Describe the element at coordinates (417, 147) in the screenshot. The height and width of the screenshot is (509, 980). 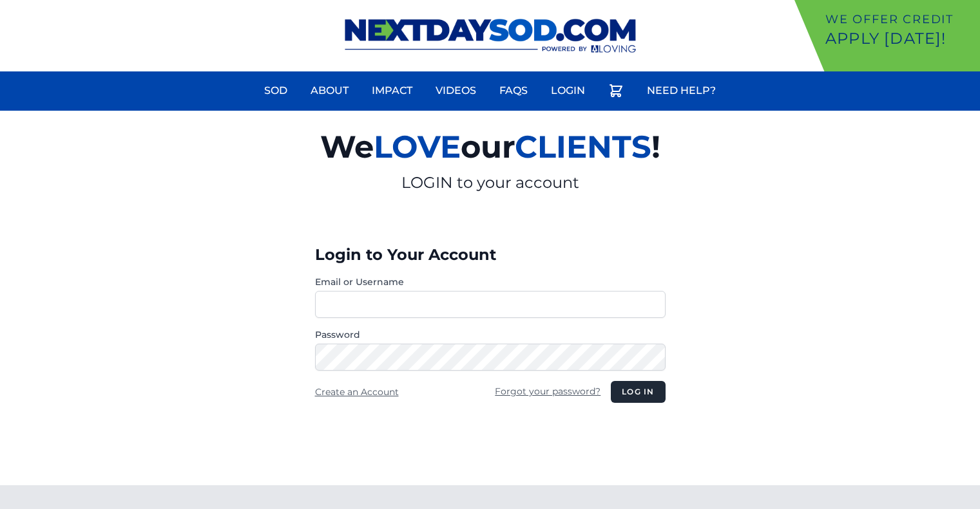
I see `span: LOVE` at that location.